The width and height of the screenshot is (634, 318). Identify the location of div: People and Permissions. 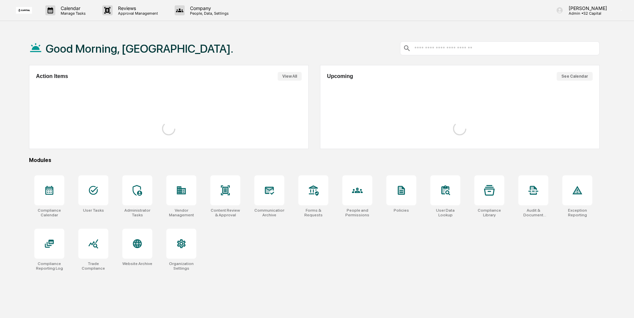
(358, 213).